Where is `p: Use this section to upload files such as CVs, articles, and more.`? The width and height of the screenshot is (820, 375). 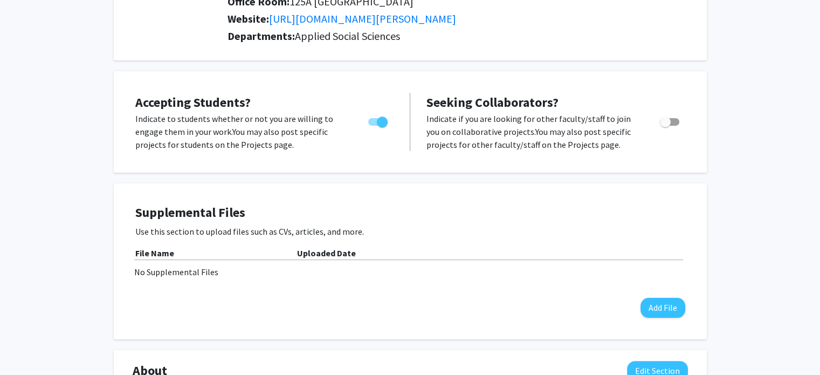 p: Use this section to upload files such as CVs, articles, and more. is located at coordinates (410, 231).